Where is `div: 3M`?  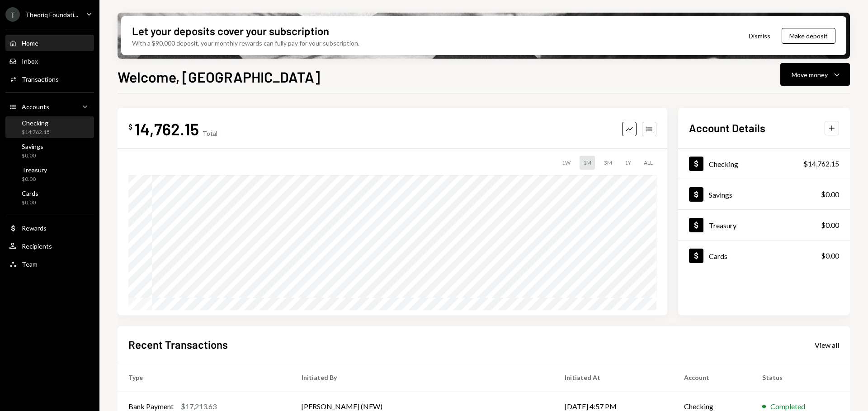
div: 3M is located at coordinates (608, 162).